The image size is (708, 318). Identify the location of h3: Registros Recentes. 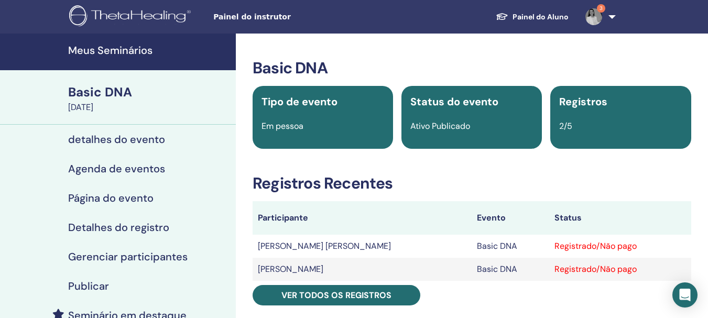
(472, 184).